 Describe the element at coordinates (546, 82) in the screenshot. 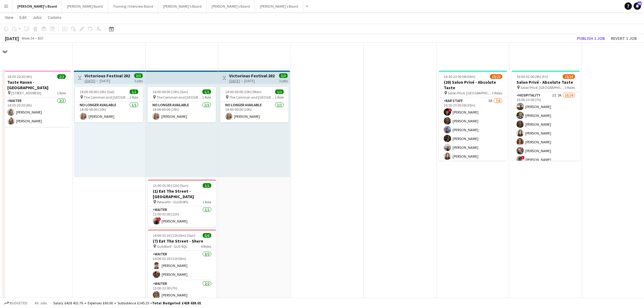

I see `h3: Salon Privé - Absolute Taste` at that location.